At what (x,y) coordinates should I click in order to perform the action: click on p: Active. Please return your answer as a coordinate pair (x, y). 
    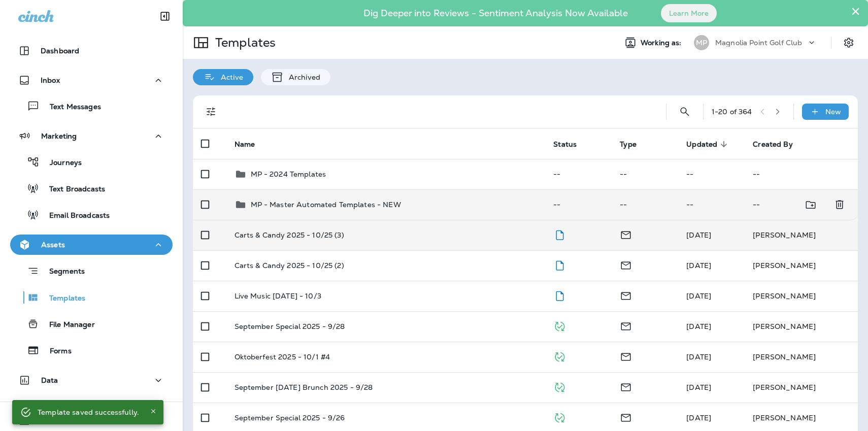
    Looking at the image, I should click on (229, 77).